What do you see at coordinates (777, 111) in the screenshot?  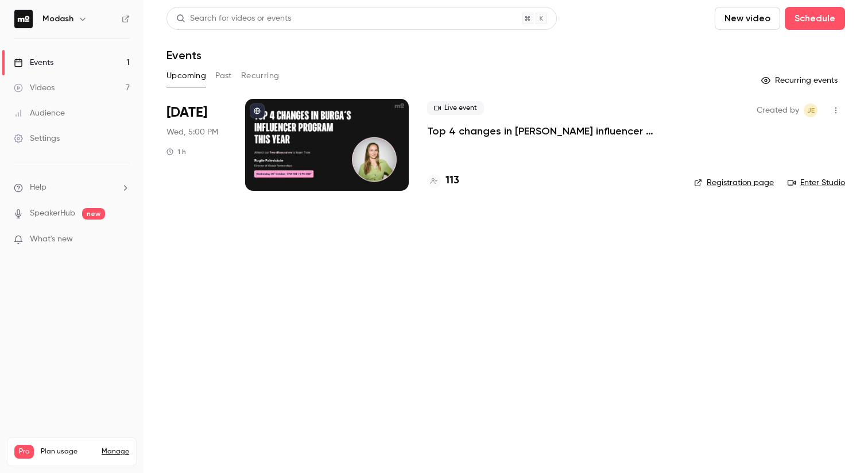 I see `span: Created by` at bounding box center [777, 111].